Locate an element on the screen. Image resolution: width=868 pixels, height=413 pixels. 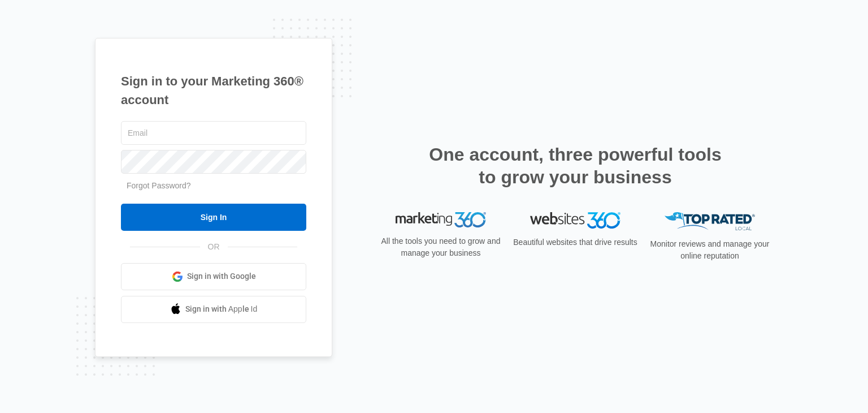
a: Sign in with Google is located at coordinates (214, 277).